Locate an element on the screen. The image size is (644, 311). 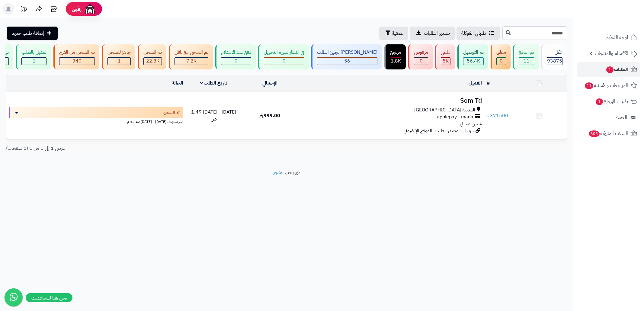
a: المراجعات والأسئلة11 is located at coordinates (609, 85).